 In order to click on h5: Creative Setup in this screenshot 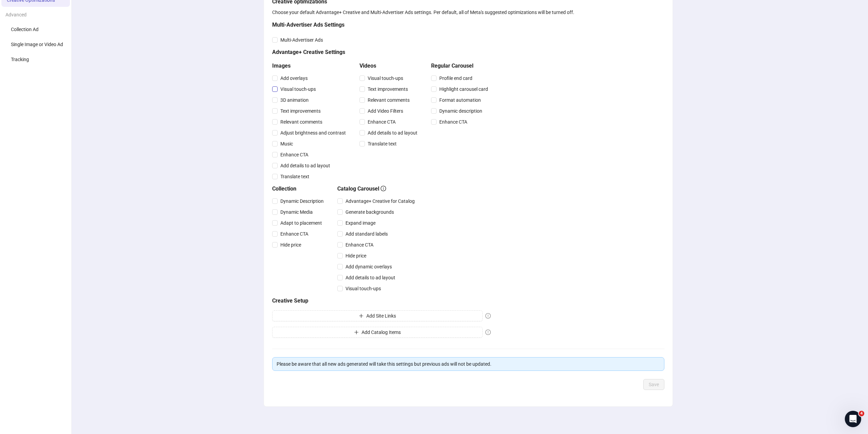, I will do `click(382, 301)`.